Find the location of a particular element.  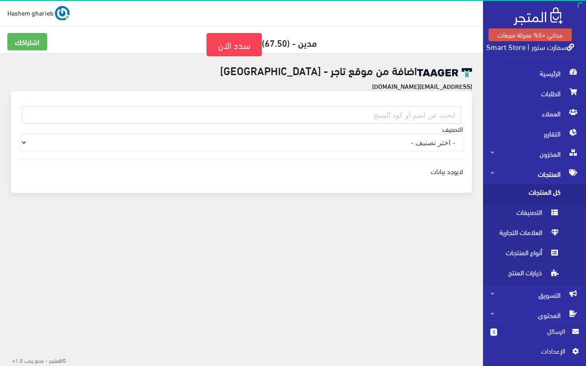

div: التصنيف: is located at coordinates (241, 142).